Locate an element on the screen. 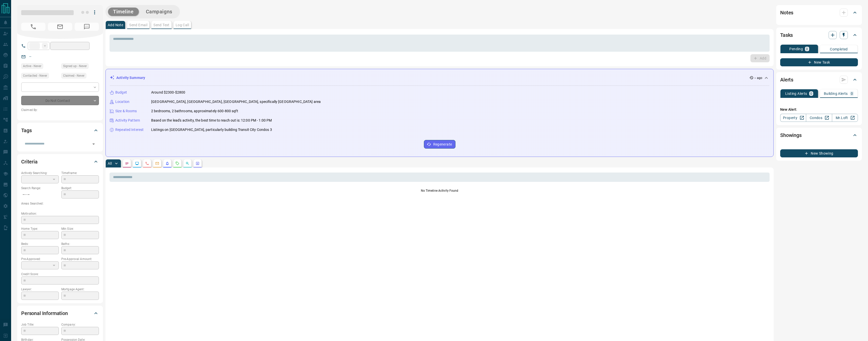 The image size is (868, 341). button: New Task is located at coordinates (820, 62).